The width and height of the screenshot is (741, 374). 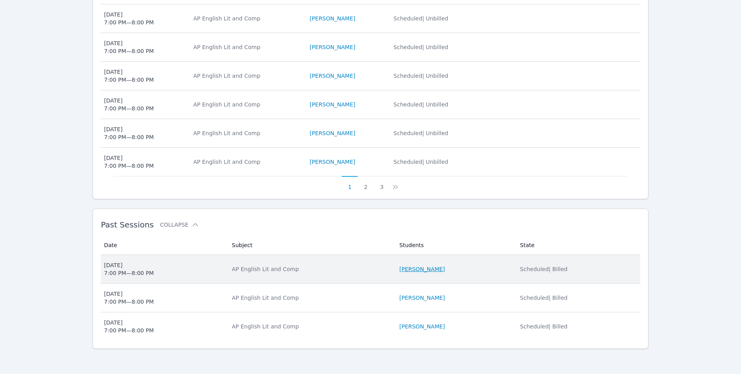 I want to click on span: Past Sessions, so click(x=127, y=224).